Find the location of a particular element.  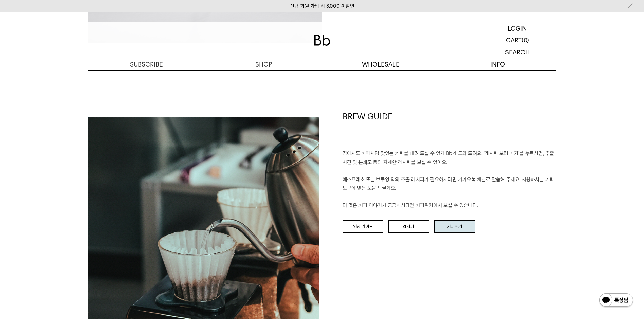

a: 레시피 is located at coordinates (408, 226).